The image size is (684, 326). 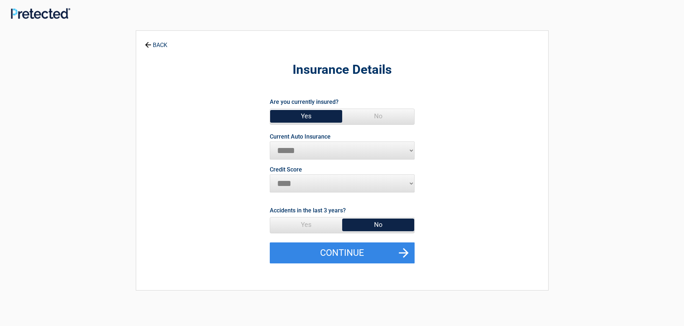 What do you see at coordinates (308, 210) in the screenshot?
I see `label: Accidents in the last 3 years?` at bounding box center [308, 210].